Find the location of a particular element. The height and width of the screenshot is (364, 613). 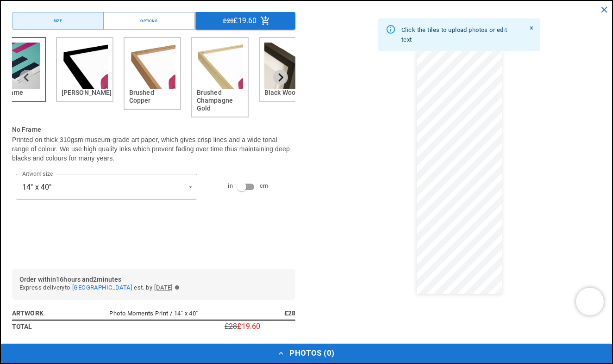

button: Next slide is located at coordinates (281, 77).